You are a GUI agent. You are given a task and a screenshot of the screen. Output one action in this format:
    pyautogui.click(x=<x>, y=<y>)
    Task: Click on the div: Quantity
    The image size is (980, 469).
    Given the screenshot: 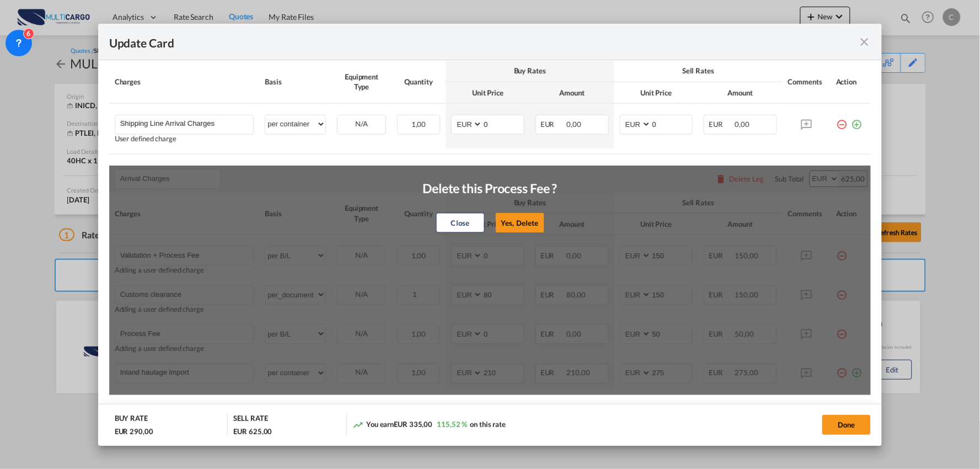 What is the action you would take?
    pyautogui.click(x=419, y=81)
    